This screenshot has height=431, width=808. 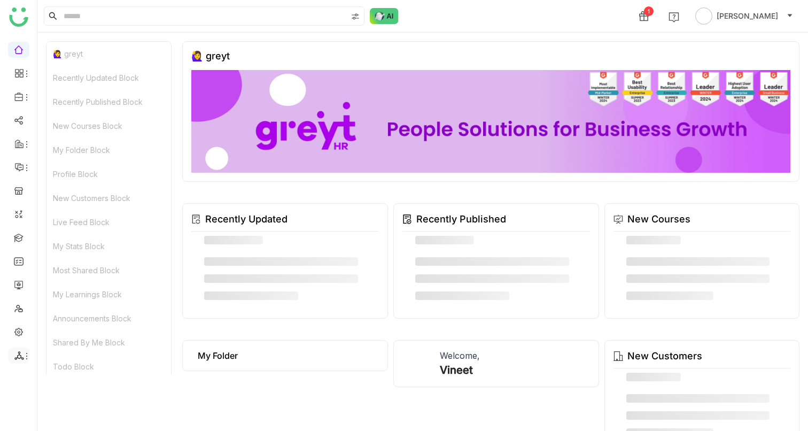 I want to click on div: My Learnings Block, so click(x=108, y=294).